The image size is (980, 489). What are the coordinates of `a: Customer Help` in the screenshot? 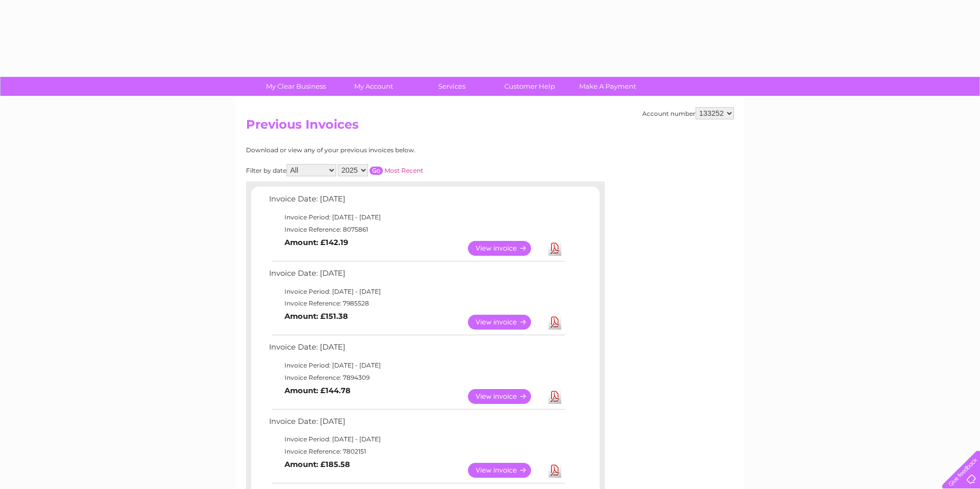 It's located at (530, 86).